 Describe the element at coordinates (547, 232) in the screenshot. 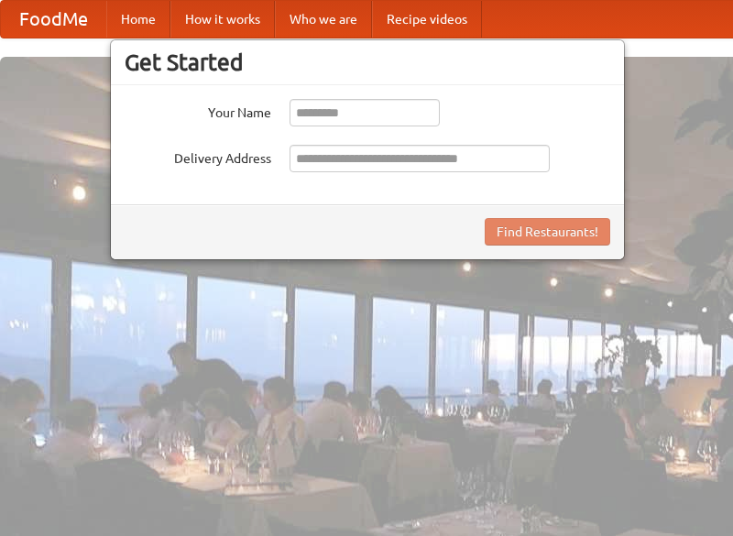

I see `button: Find Restaurants!` at that location.